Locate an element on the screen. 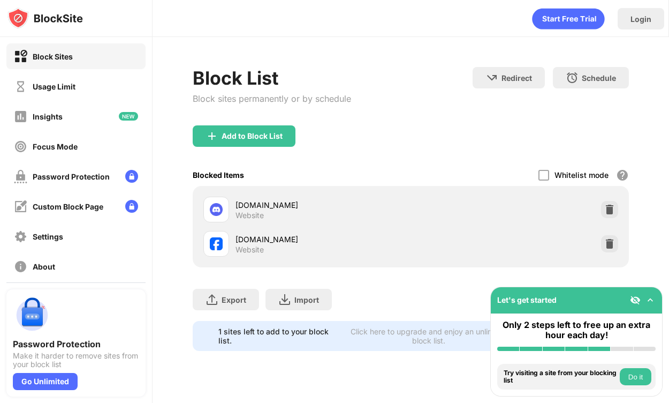 This screenshot has width=669, height=403. img: push-password-protection.svg is located at coordinates (32, 315).